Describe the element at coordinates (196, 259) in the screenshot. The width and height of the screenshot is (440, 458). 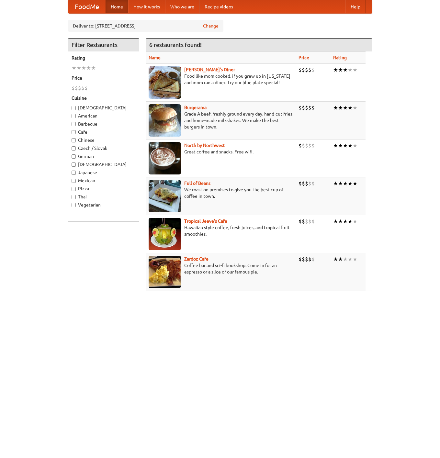
I see `b: Zardoz Cafe` at that location.